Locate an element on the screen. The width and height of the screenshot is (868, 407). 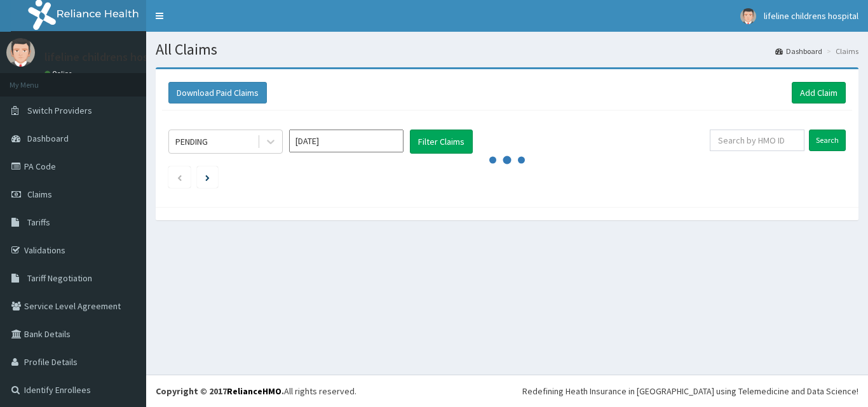
span: Tariffs is located at coordinates (39, 222).